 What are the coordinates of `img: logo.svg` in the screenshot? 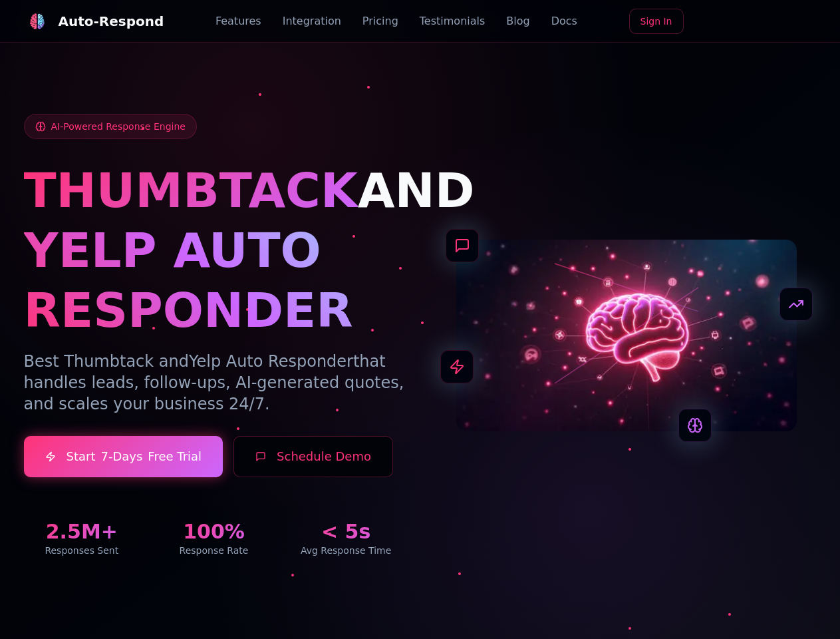 It's located at (37, 20).